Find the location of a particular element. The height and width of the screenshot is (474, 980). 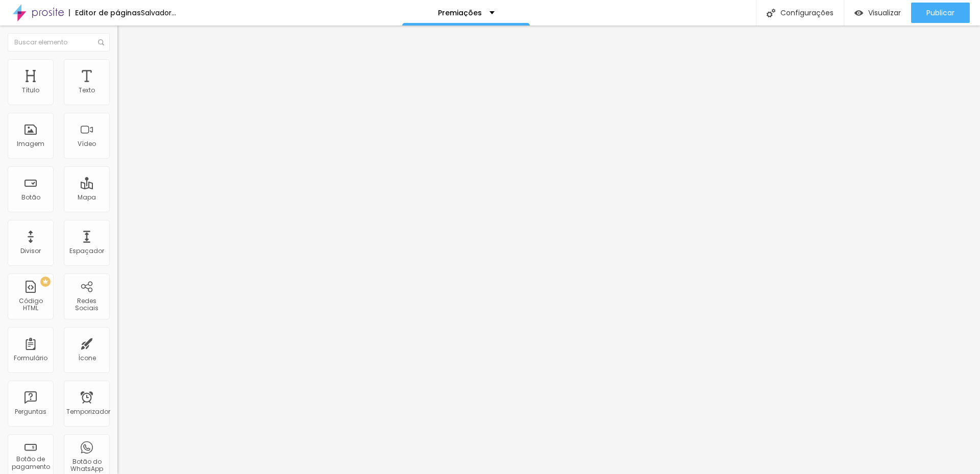

font: Vídeo is located at coordinates (87, 143).